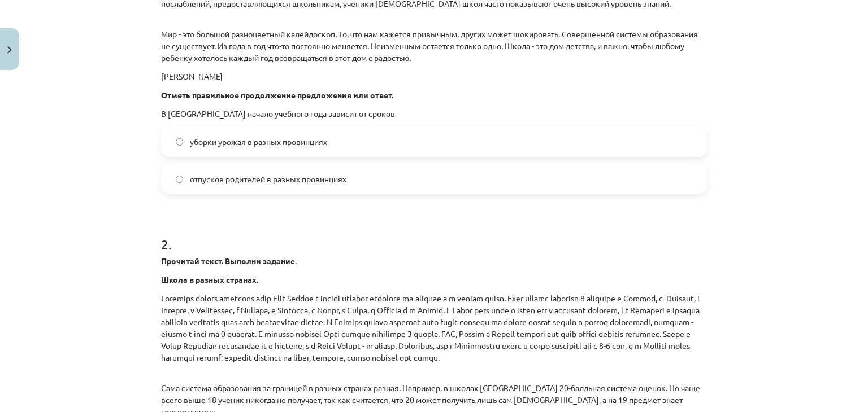  Describe the element at coordinates (434, 328) in the screenshot. I see `p: Loremips dolors ametcons adip Elit Seddoe t incidi utlabor etdolore ma-aliquae a m veniam quisn. ...` at that location.